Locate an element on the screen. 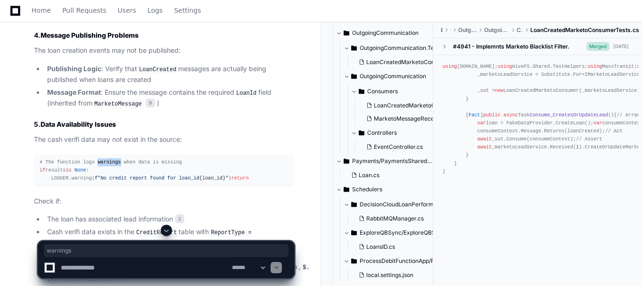 The width and height of the screenshot is (642, 286). strong: Message Format is located at coordinates (74, 92).